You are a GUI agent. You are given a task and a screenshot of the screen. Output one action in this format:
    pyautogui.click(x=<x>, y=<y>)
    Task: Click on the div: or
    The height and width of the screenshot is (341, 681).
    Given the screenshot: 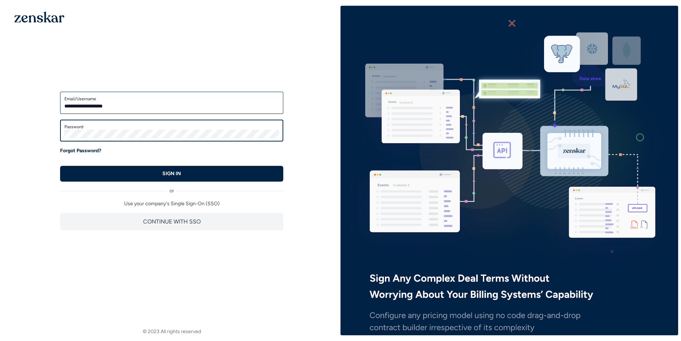 What is the action you would take?
    pyautogui.click(x=172, y=188)
    